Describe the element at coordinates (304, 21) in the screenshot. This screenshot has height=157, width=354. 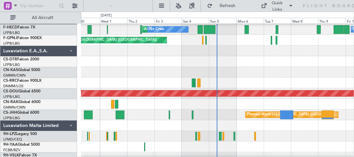
I see `div: Wed 8` at that location.